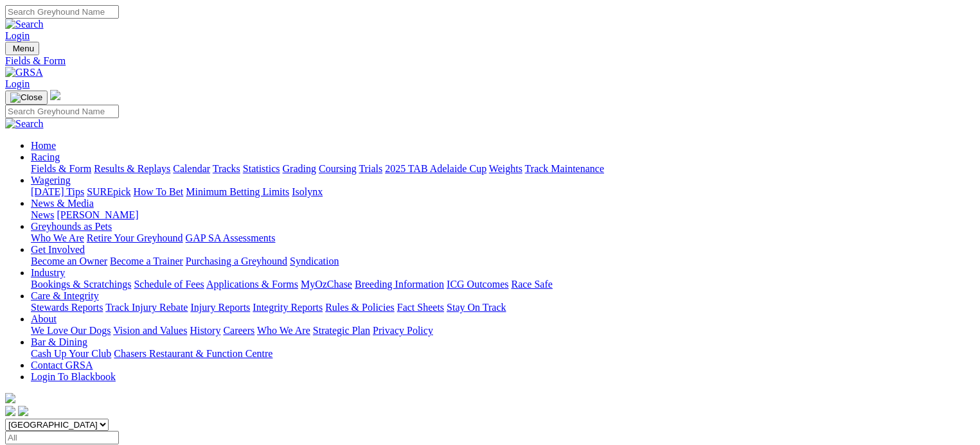 This screenshot has width=980, height=445. What do you see at coordinates (73, 376) in the screenshot?
I see `a: Login To Blackbook` at bounding box center [73, 376].